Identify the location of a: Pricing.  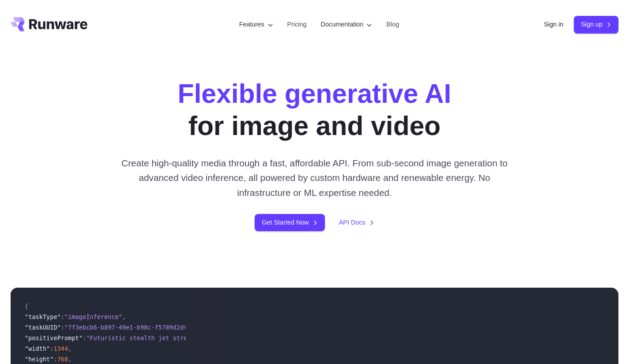
(297, 24).